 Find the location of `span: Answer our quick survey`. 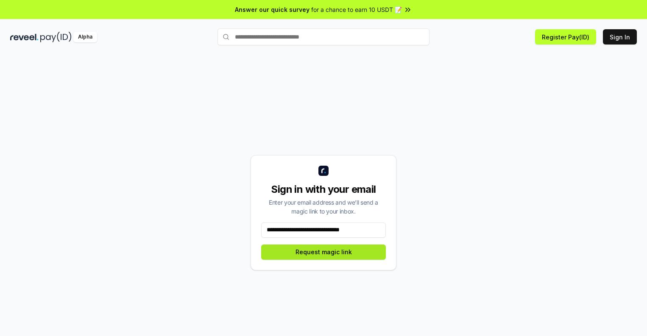

span: Answer our quick survey is located at coordinates (272, 9).